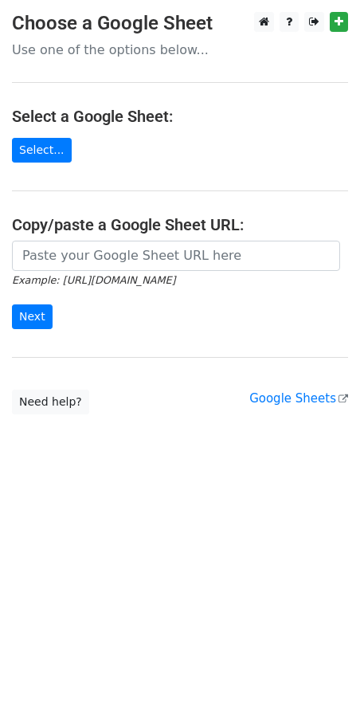 The height and width of the screenshot is (714, 360). What do you see at coordinates (176, 256) in the screenshot?
I see `input: Paste your Google Sheet URL here` at bounding box center [176, 256].